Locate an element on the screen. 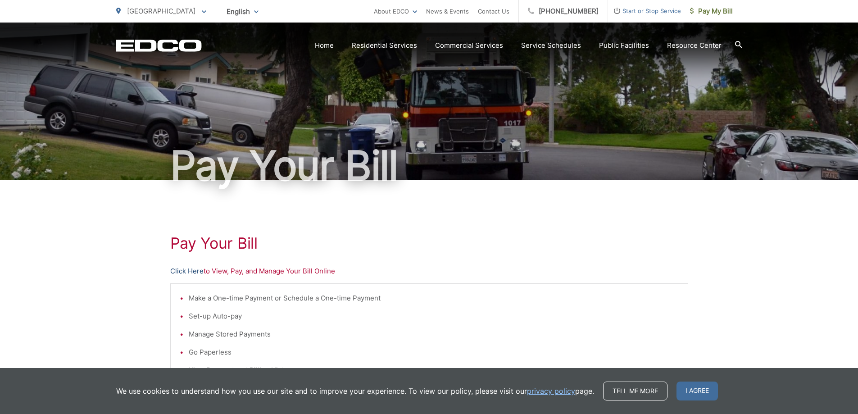 Image resolution: width=858 pixels, height=414 pixels. p: We use cookies to understand how you use our site and to improve your experience. To view our pol... is located at coordinates (355, 391).